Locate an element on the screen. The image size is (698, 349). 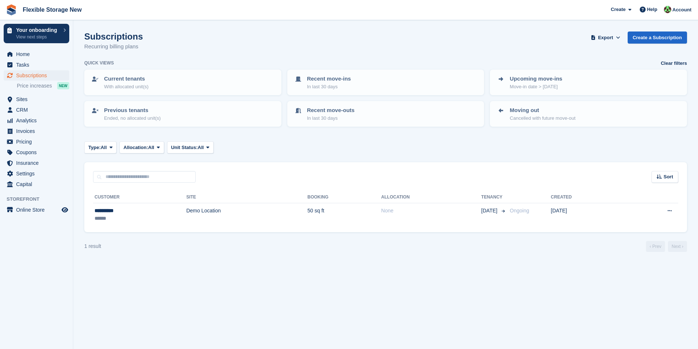
p: With allocated unit(s) is located at coordinates (126, 87).